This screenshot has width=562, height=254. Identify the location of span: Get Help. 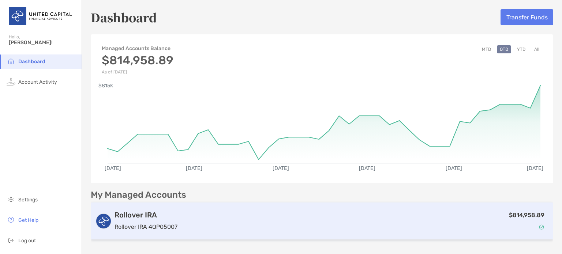
(28, 220).